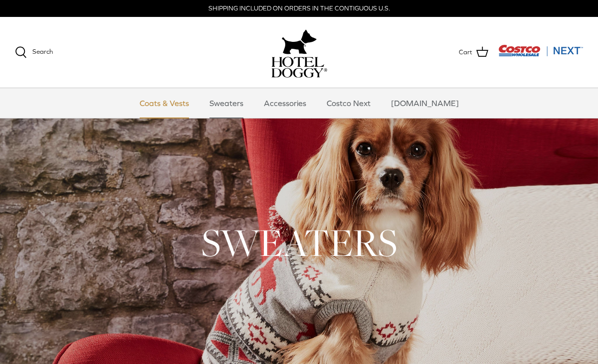  I want to click on a: Cart, so click(473, 52).